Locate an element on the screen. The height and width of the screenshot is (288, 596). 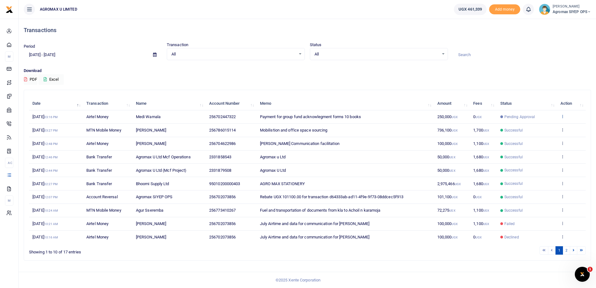
th: Status: activate to sort column ascending is located at coordinates (527, 104).